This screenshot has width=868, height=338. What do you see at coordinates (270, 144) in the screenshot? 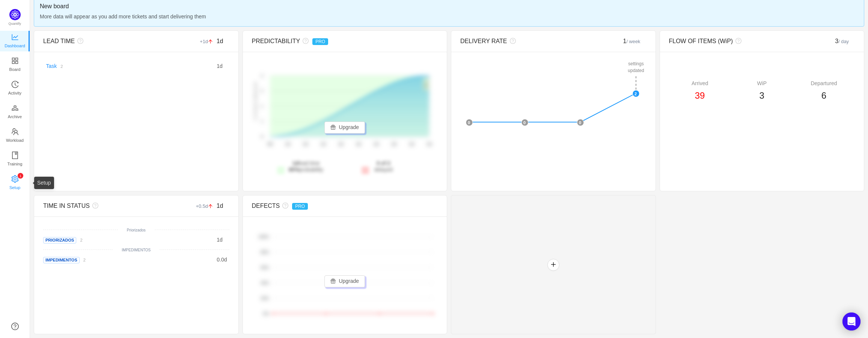
I see `tspan: 0d` at bounding box center [270, 144].